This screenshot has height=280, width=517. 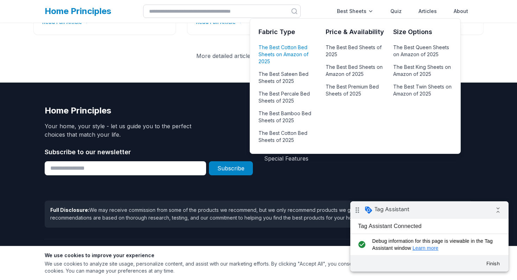 What do you see at coordinates (288, 32) in the screenshot?
I see `h3: Fabric Type` at bounding box center [288, 32].